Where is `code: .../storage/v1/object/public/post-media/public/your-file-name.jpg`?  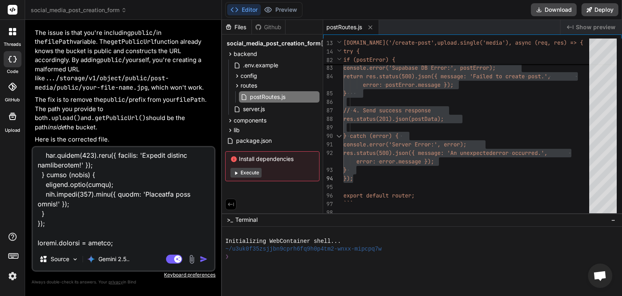
code: .../storage/v1/object/public/post-media/public/your-file-name.jpg is located at coordinates (102, 83).